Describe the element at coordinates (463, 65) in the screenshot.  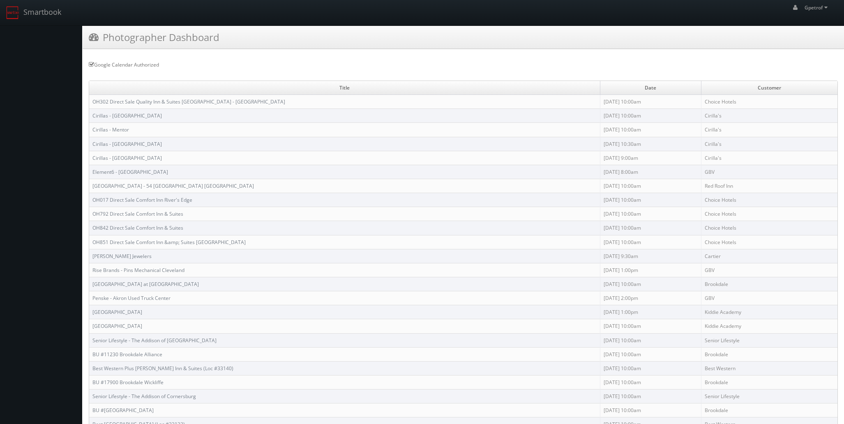
I see `div: Google Calendar Authorized` at that location.